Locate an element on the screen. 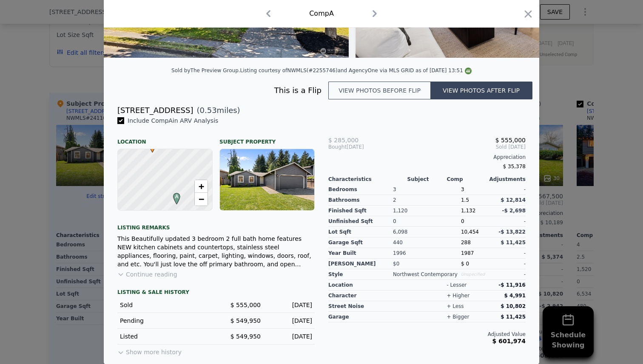  div: Bedrooms is located at coordinates (361, 190).